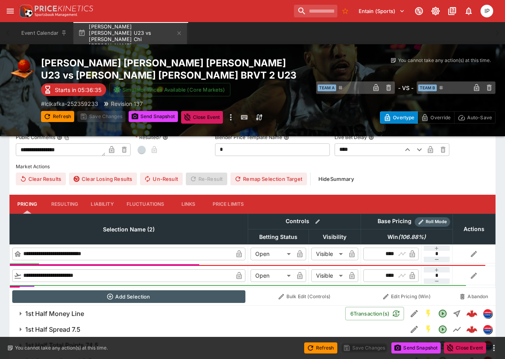 The width and height of the screenshot is (505, 359). Describe the element at coordinates (407, 296) in the screenshot. I see `button: Edit Pricing (Win)` at that location.